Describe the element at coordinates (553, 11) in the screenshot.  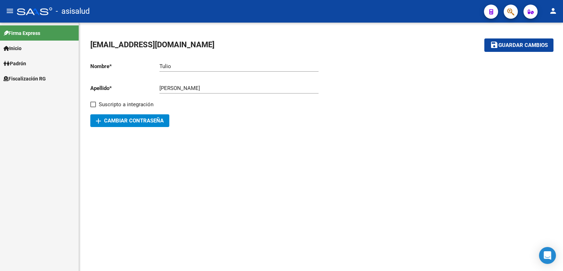
I see `mat-icon: person` at that location.